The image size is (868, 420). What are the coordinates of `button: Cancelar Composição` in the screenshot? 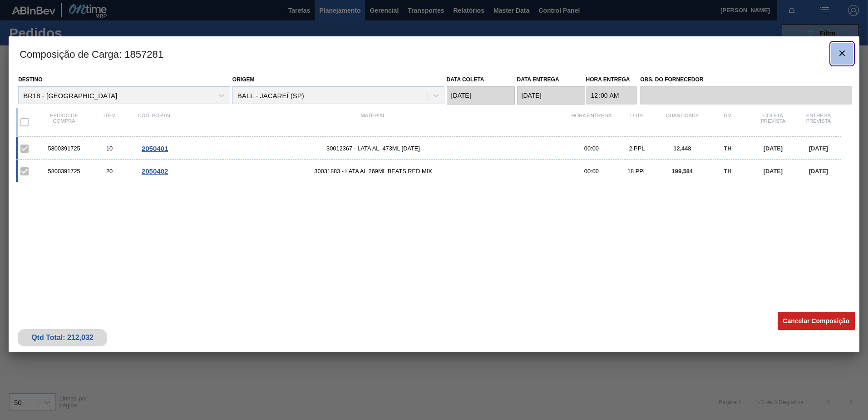 It's located at (816, 321).